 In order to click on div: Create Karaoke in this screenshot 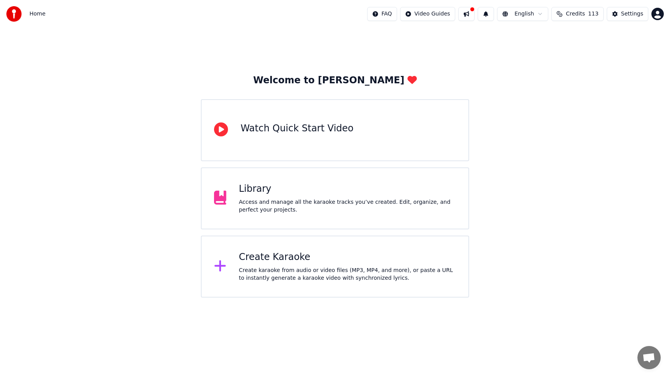, I will do `click(348, 258)`.